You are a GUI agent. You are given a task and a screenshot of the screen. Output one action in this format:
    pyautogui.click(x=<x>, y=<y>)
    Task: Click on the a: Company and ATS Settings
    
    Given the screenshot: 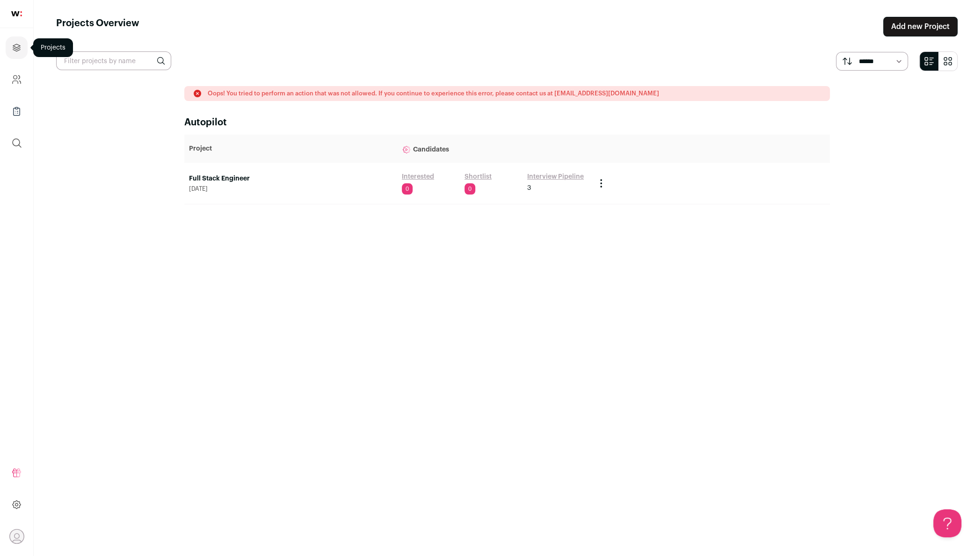 What is the action you would take?
    pyautogui.click(x=17, y=80)
    